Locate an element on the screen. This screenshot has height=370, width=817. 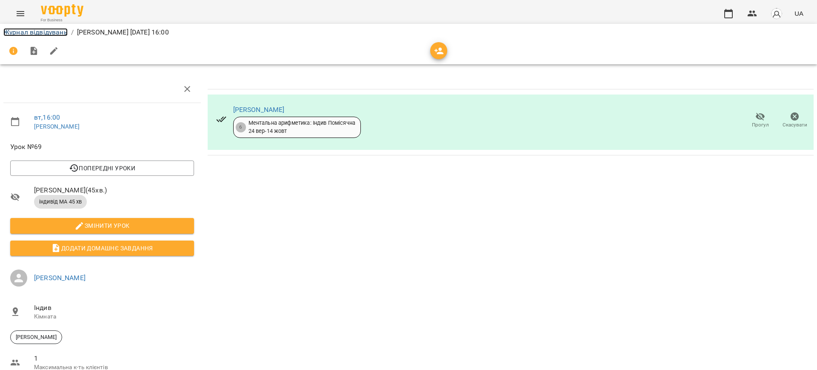
span: UA is located at coordinates (798, 13).